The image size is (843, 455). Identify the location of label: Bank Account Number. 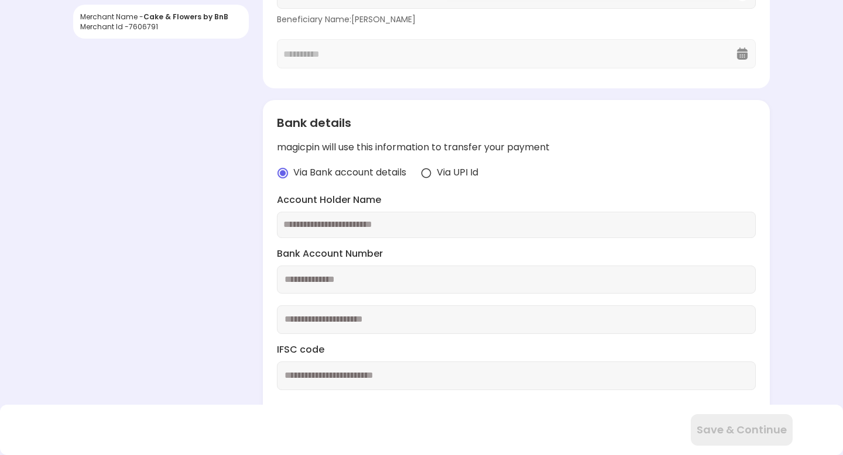
(516, 254).